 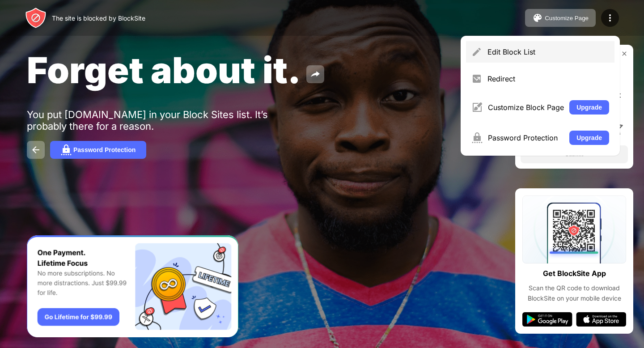 What do you see at coordinates (566, 18) in the screenshot?
I see `div: Customize Page` at bounding box center [566, 18].